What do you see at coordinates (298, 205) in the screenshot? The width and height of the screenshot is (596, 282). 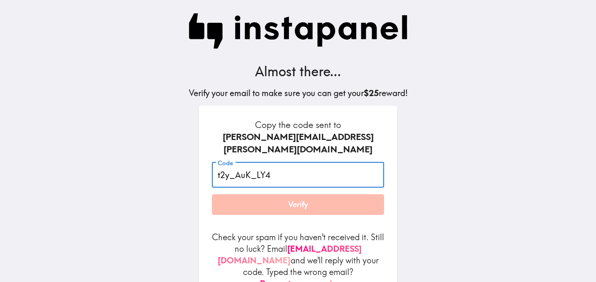 I see `button: Verify` at bounding box center [298, 205].